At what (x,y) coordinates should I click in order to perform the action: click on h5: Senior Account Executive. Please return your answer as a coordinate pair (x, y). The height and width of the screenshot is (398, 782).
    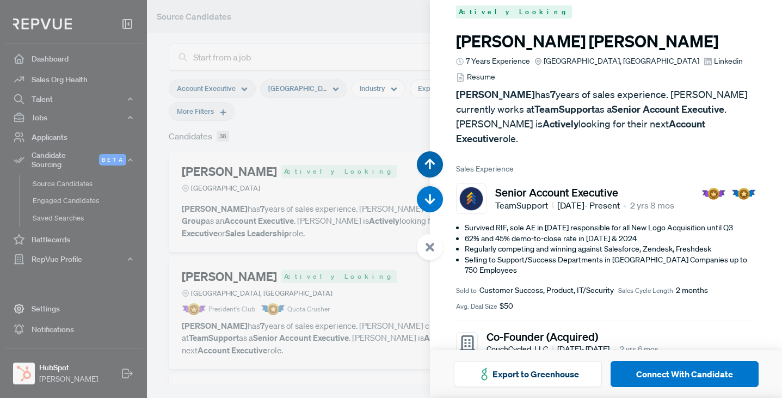
    Looking at the image, I should click on (585, 192).